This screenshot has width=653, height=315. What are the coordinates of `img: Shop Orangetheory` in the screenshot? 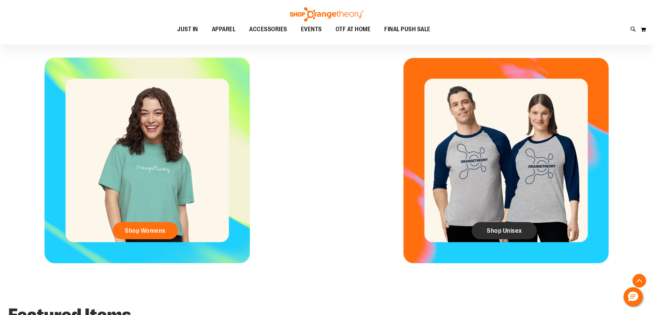 It's located at (327, 14).